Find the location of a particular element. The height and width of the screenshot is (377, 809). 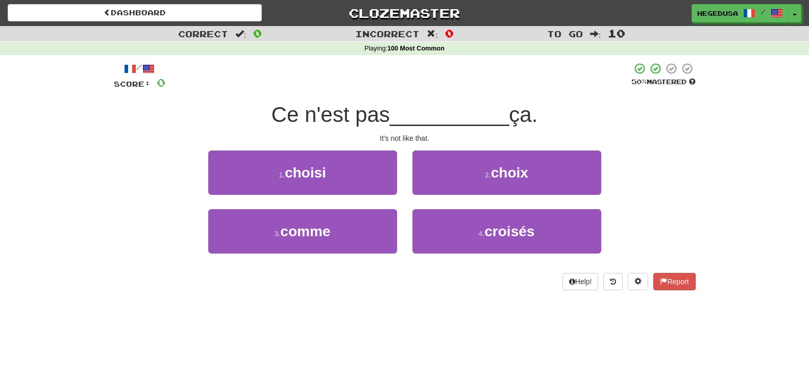

button: 3.comme is located at coordinates (303, 231).